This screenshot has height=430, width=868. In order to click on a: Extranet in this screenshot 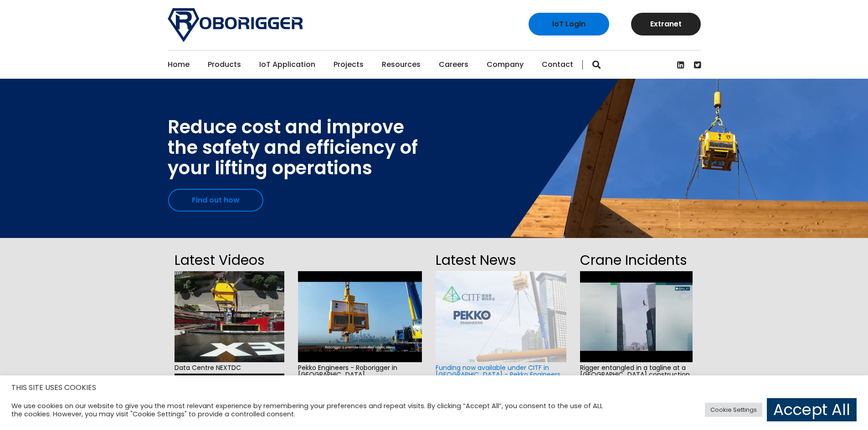, I will do `click(666, 24)`.